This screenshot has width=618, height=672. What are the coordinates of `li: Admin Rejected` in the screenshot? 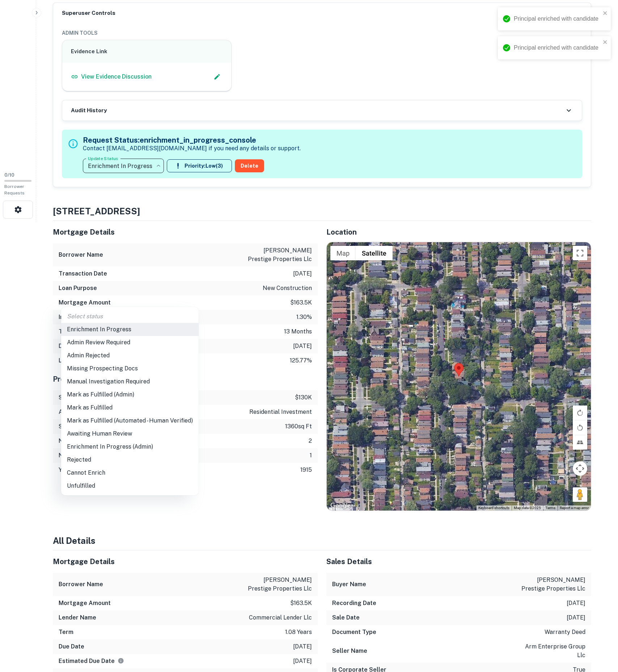 It's located at (130, 355).